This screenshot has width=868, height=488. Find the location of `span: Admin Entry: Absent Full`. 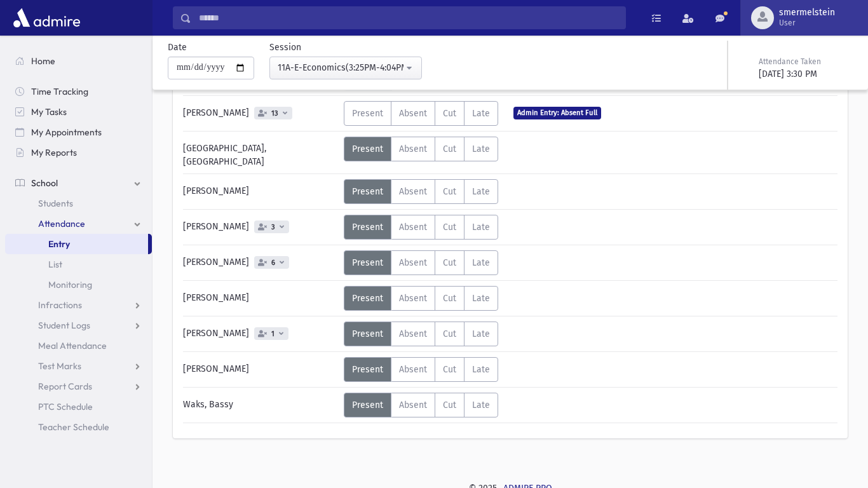

span: Admin Entry: Absent Full is located at coordinates (558, 113).